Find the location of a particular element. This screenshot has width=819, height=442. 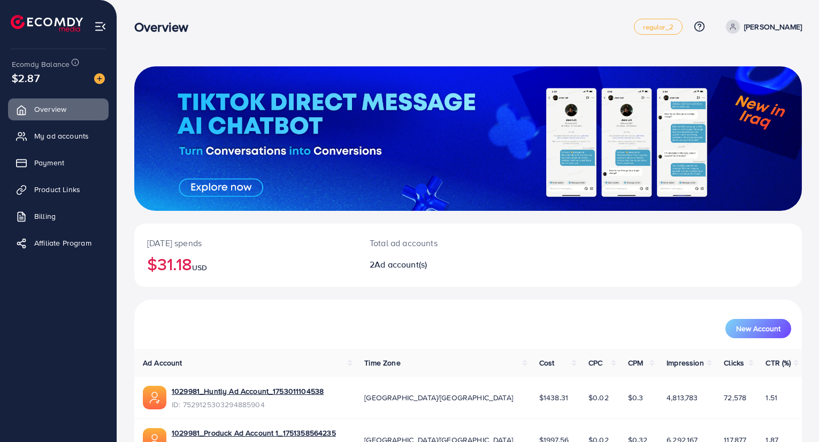

p: Total ad accounts is located at coordinates (440, 243).